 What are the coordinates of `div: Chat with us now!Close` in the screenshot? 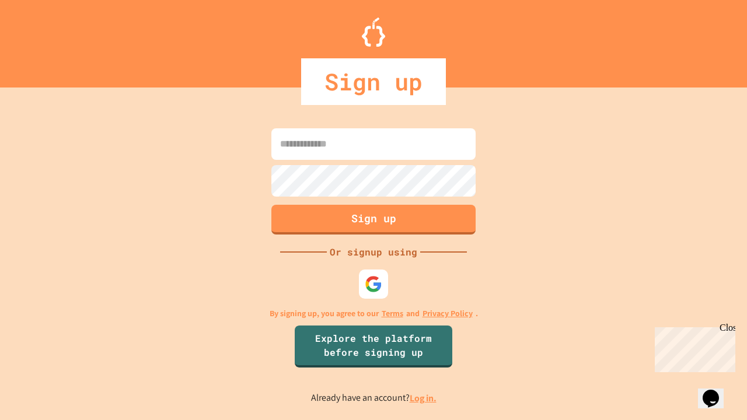 It's located at (43, 39).